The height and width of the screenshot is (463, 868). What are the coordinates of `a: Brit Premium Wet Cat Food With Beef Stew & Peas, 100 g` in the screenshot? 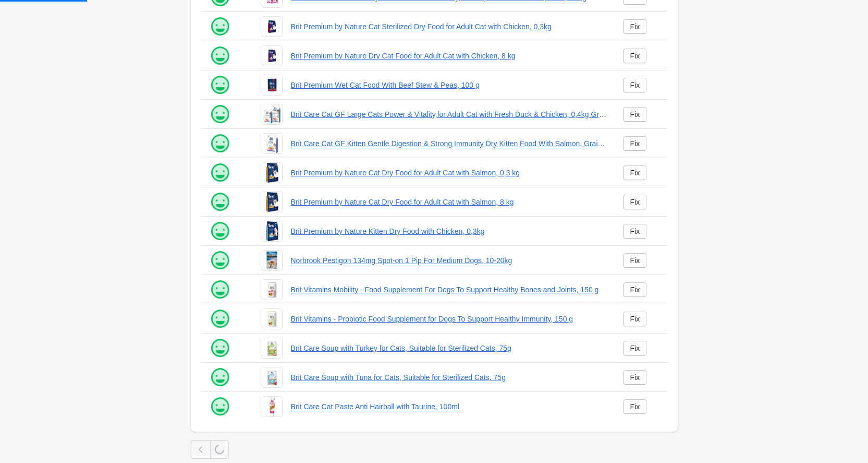 It's located at (449, 85).